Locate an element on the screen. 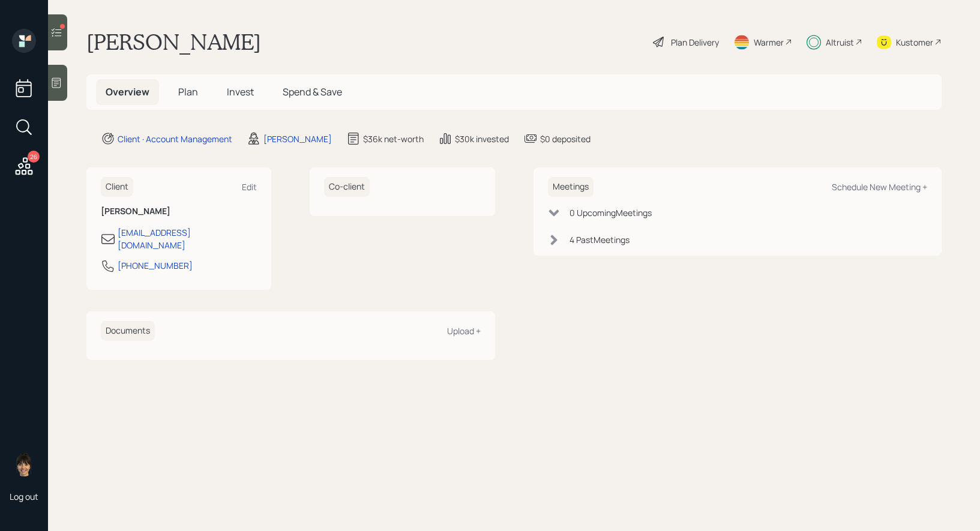  div: Kustomer is located at coordinates (914, 42).